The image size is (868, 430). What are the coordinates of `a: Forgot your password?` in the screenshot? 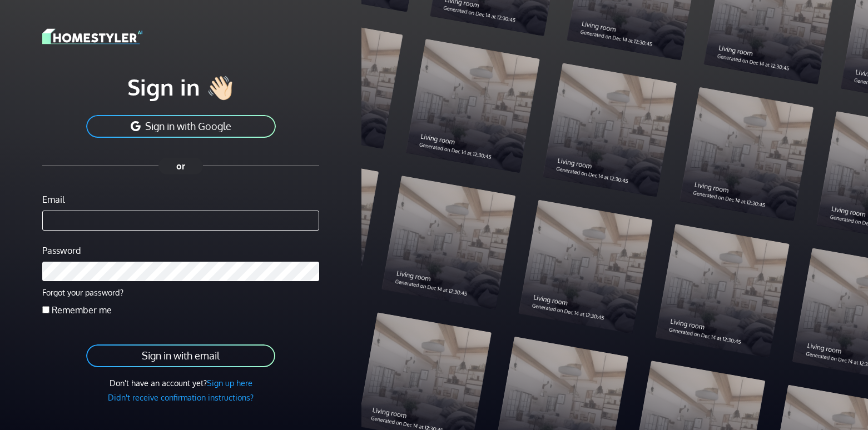 It's located at (83, 292).